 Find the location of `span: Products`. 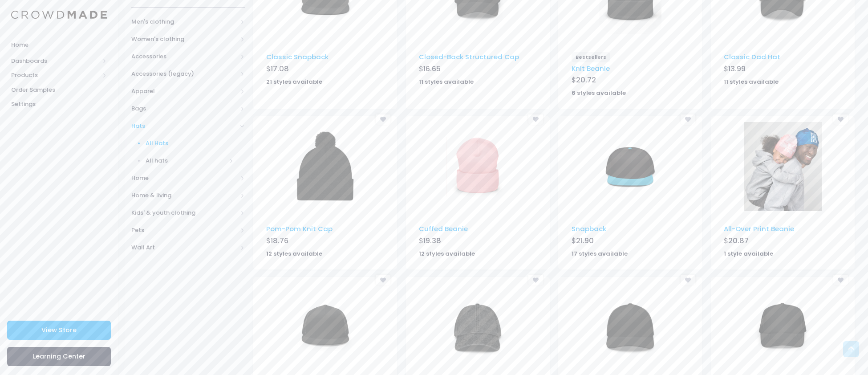

span: Products is located at coordinates (55, 76).